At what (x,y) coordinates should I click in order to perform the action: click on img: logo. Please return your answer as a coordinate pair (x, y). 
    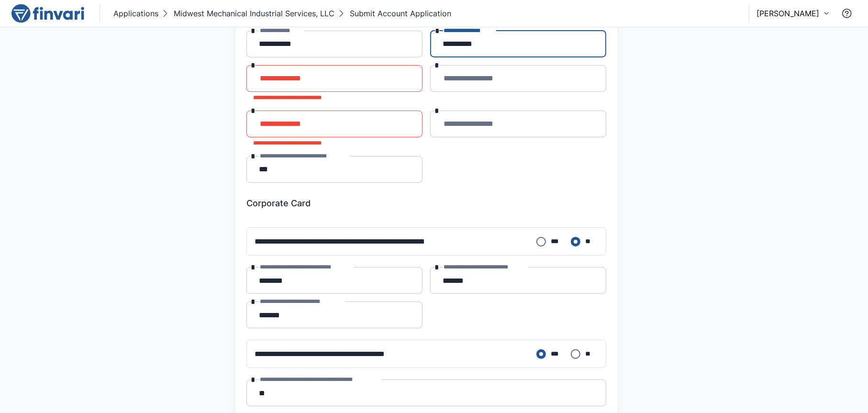
    Looking at the image, I should click on (48, 13).